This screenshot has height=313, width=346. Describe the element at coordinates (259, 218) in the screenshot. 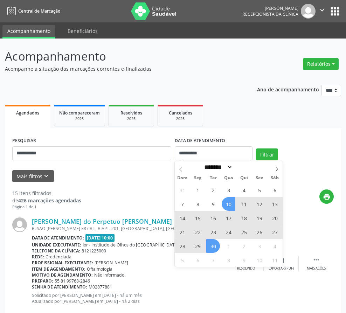

I see `span: Setembro 19, 2025` at that location.